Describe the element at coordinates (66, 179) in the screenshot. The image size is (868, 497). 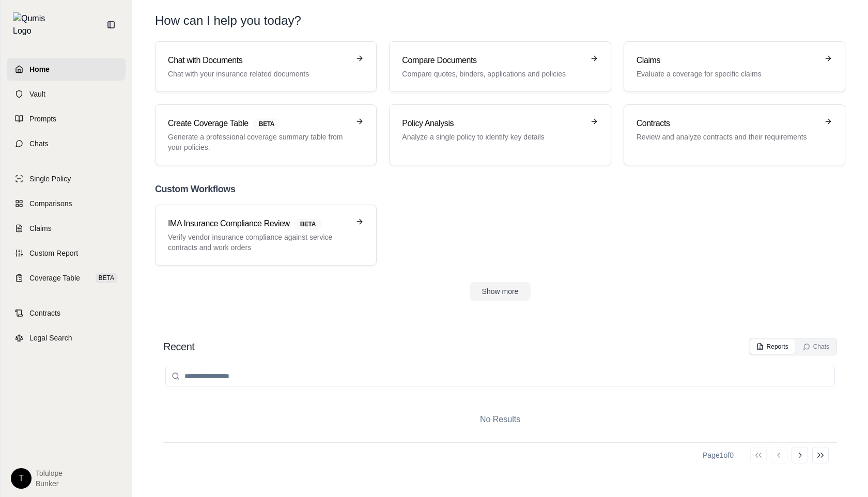
I see `a: Single Policy` at that location.